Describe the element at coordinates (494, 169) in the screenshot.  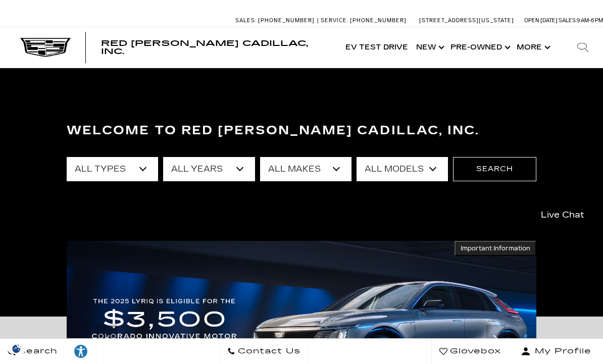
I see `button: Search` at that location.